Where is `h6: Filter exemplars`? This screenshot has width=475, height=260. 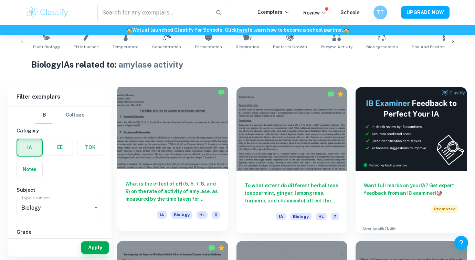 h6: Filter exemplars is located at coordinates (60, 97).